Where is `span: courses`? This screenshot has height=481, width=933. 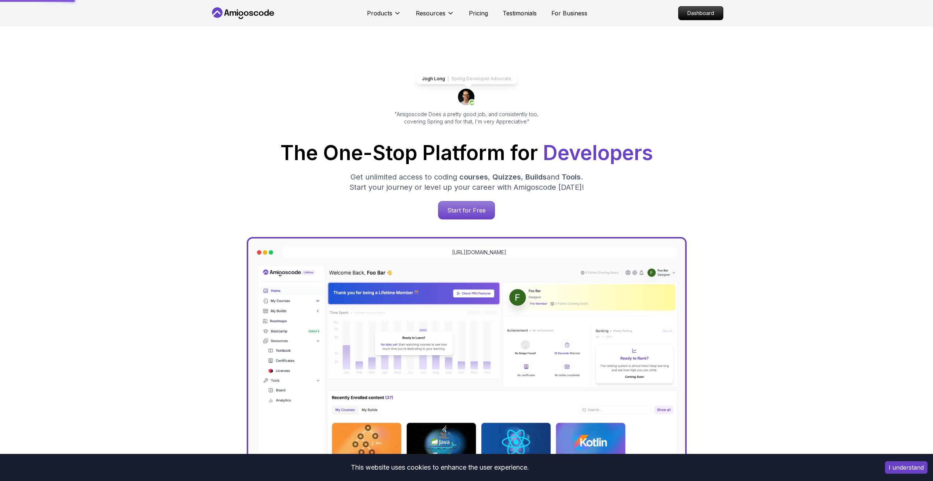
span: courses is located at coordinates (474, 177).